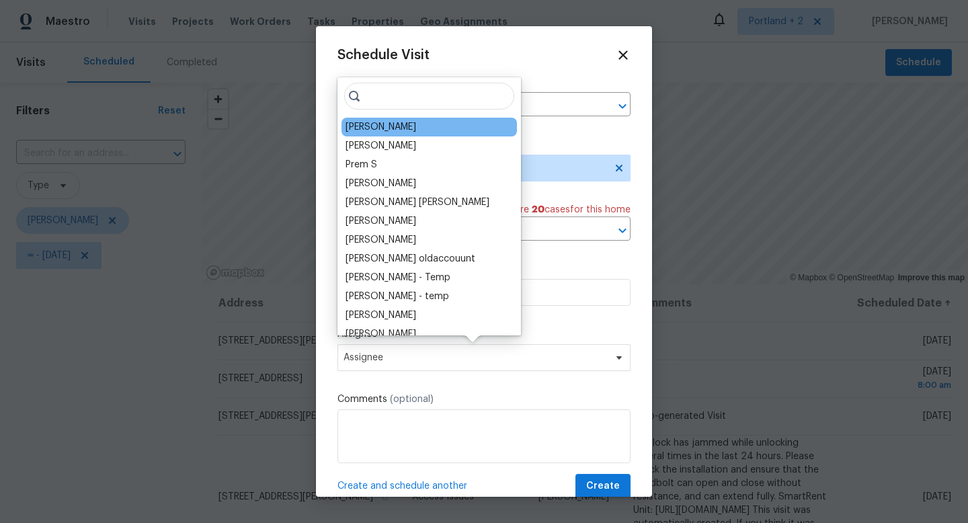 This screenshot has height=523, width=968. What do you see at coordinates (603, 486) in the screenshot?
I see `button: Create` at bounding box center [603, 486].